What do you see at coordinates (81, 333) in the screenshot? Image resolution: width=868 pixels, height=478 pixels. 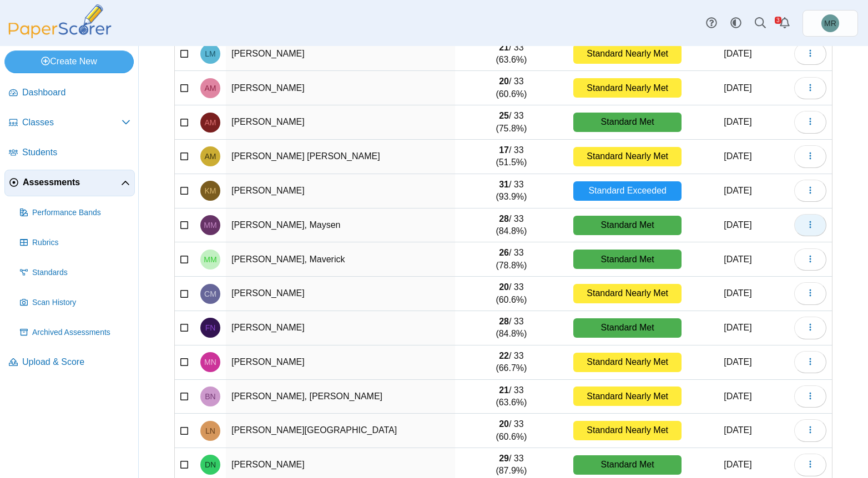 I see `span: Archived Assessments` at bounding box center [81, 333].